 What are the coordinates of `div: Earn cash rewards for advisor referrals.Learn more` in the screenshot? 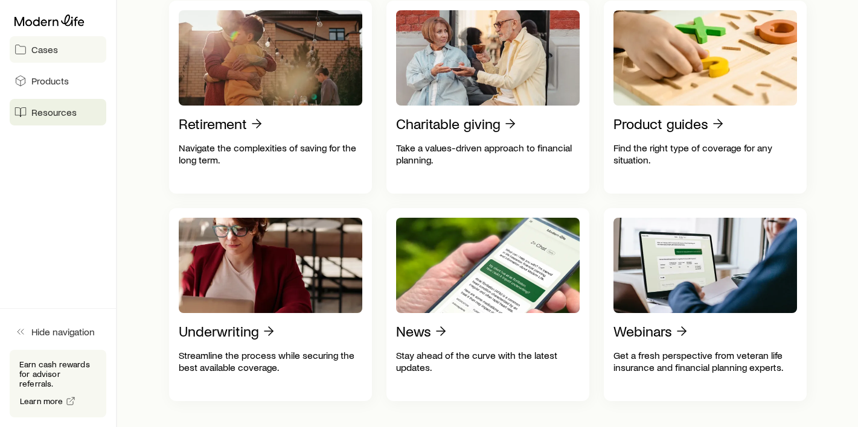 It's located at (58, 384).